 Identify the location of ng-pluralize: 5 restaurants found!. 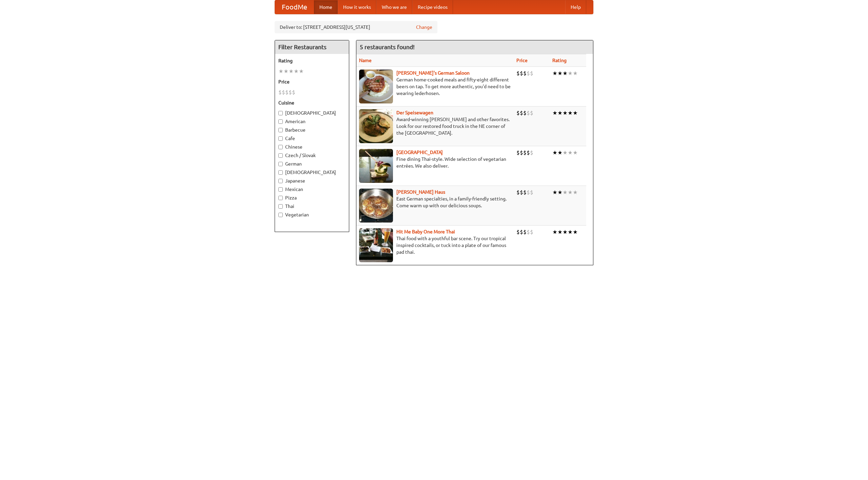
(387, 47).